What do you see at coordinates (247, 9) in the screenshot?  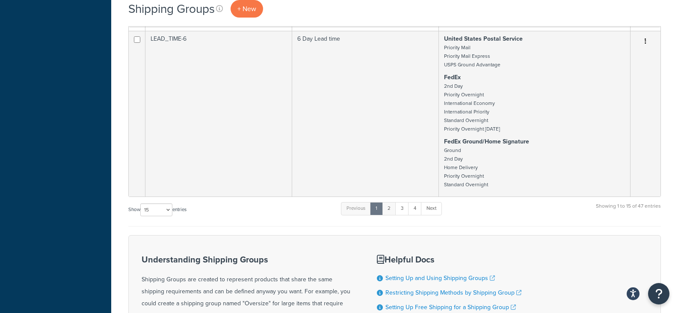 I see `span: + New` at bounding box center [247, 9].